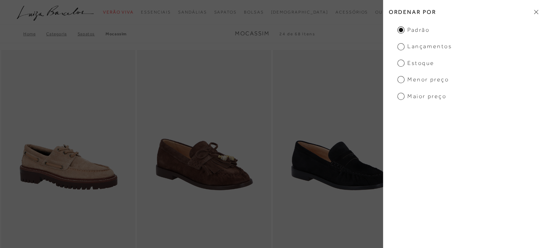  Describe the element at coordinates (252, 34) in the screenshot. I see `span: Mocassim` at that location.